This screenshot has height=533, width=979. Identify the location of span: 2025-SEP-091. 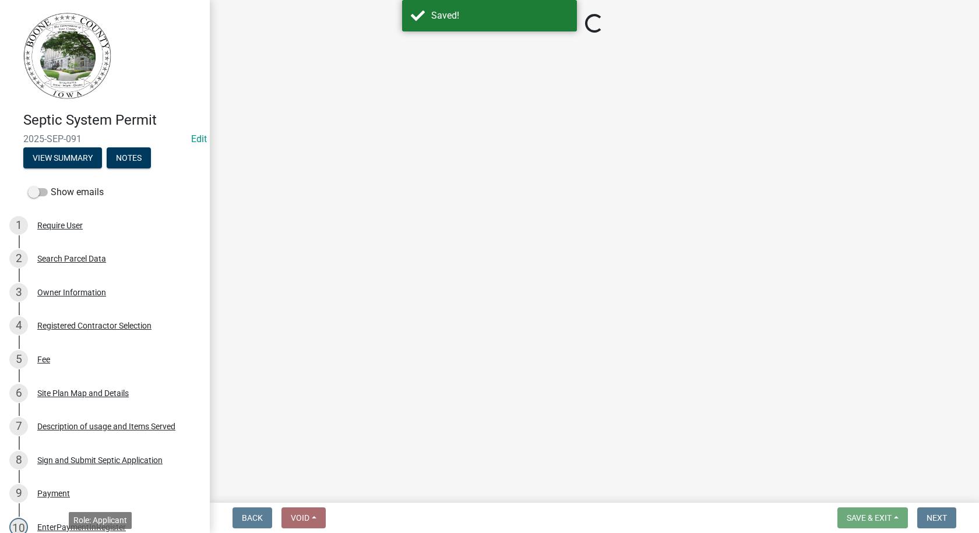
(105, 139).